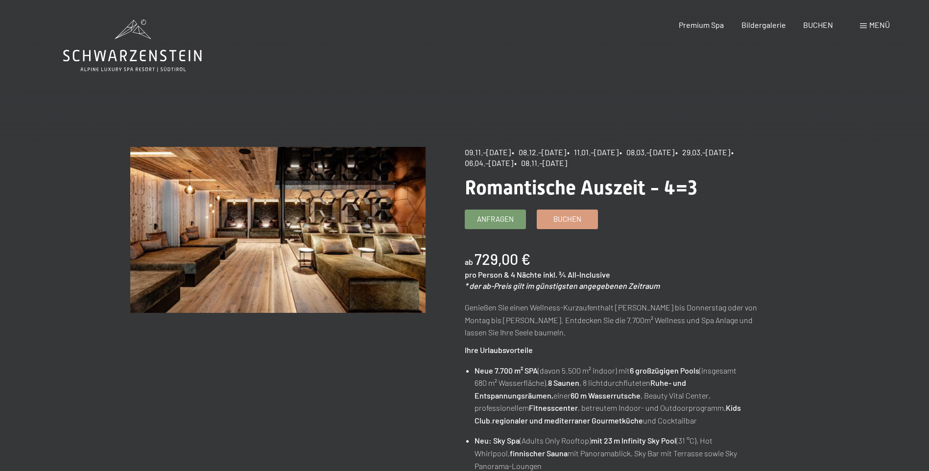 This screenshot has height=471, width=929. Describe the element at coordinates (539, 453) in the screenshot. I see `strong: finnischer Sauna` at that location.